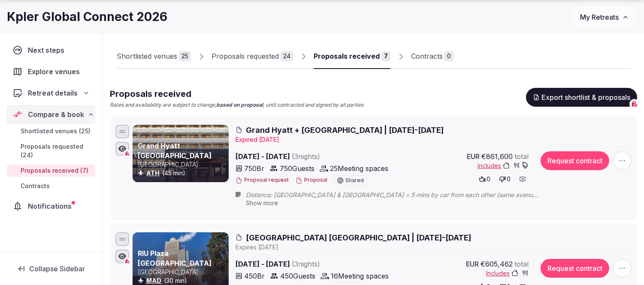 This screenshot has width=644, height=285. Describe the element at coordinates (87, 17) in the screenshot. I see `h1: Kpler Global Connect 2026` at that location.